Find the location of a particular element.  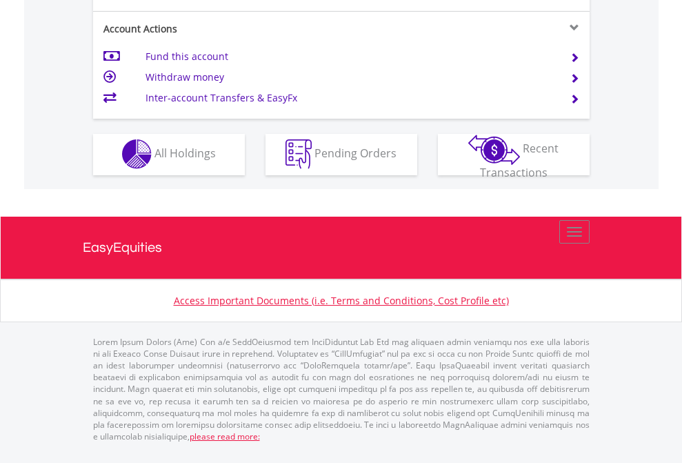

img: pending_instructions-wht.png is located at coordinates (299, 154).